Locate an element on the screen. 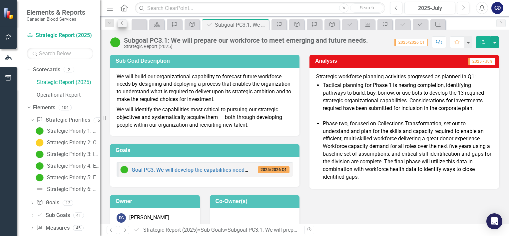  button: Search is located at coordinates (367, 8).